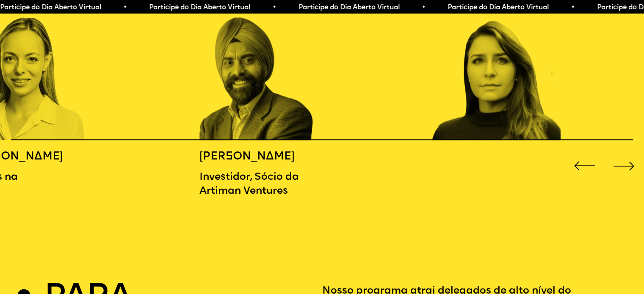 This screenshot has width=644, height=294. I want to click on font: Investidor, Sócio da Artiman Ventures, so click(249, 184).